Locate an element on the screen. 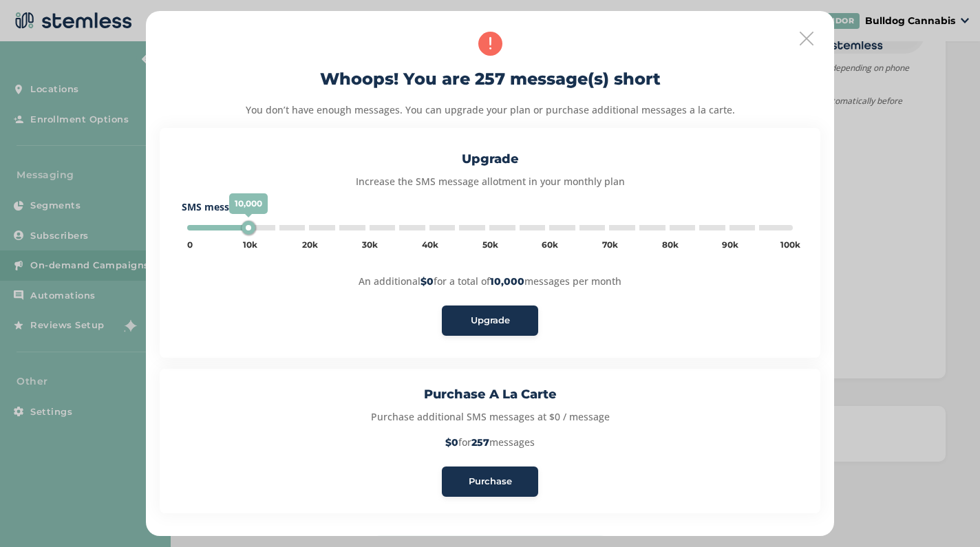 This screenshot has width=980, height=547. p: for messages is located at coordinates (490, 442).